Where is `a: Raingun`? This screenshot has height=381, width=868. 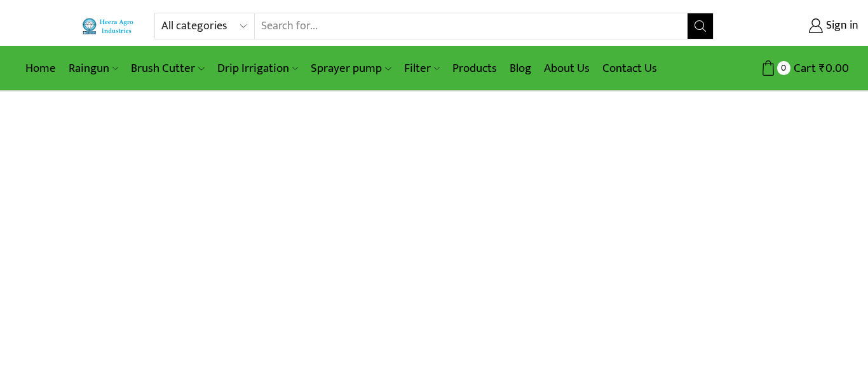 a: Raingun is located at coordinates (94, 68).